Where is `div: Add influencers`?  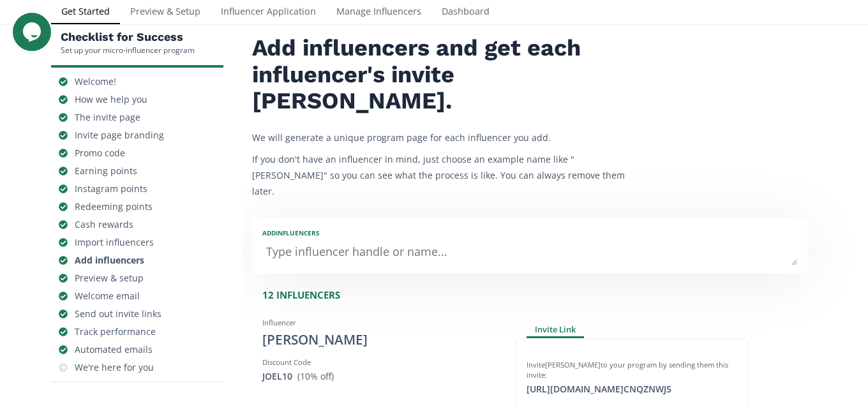
div: Add influencers is located at coordinates (109, 260).